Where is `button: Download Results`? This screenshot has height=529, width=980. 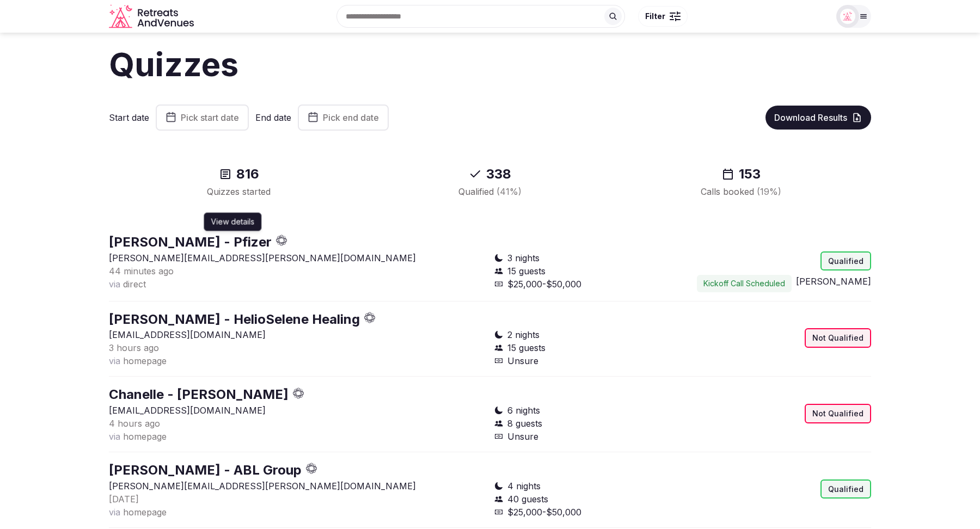
button: Download Results is located at coordinates (818, 117).